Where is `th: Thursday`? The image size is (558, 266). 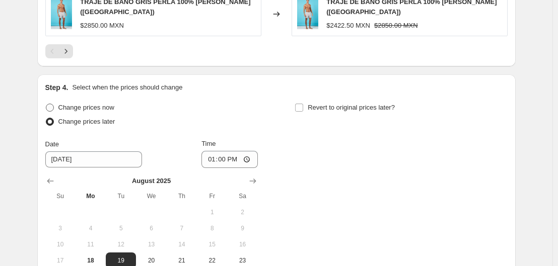
th: Thursday is located at coordinates (182, 196).